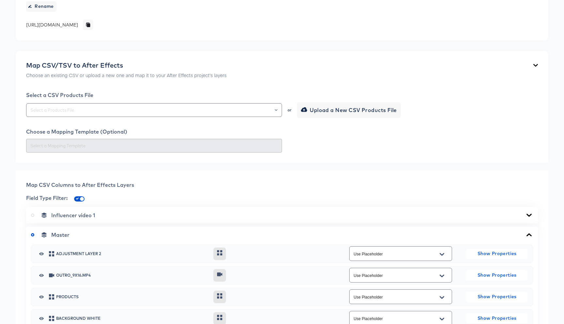 This screenshot has width=564, height=324. What do you see at coordinates (80, 185) in the screenshot?
I see `span: Map CSV Columns to After Effects Layers` at bounding box center [80, 185].